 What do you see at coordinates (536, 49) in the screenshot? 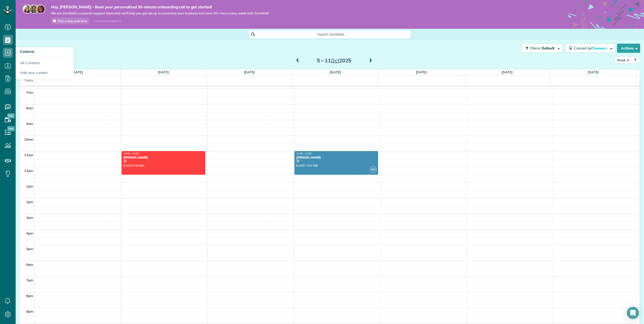
I see `span: Filters:` at bounding box center [536, 49].